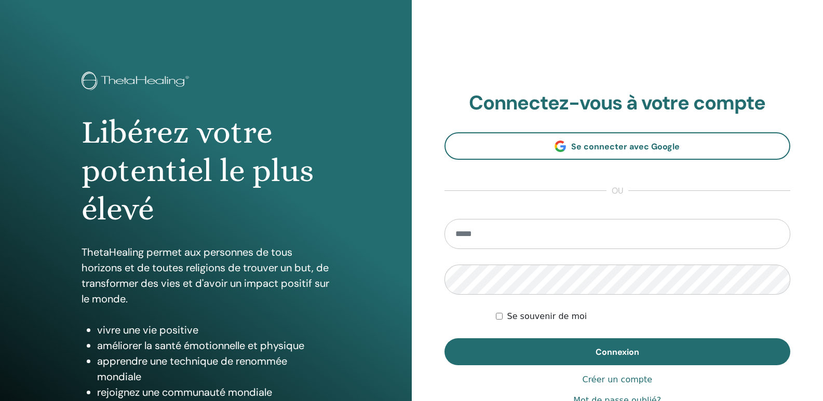 The width and height of the screenshot is (823, 401). Describe the element at coordinates (617, 352) in the screenshot. I see `span: Connexion` at that location.